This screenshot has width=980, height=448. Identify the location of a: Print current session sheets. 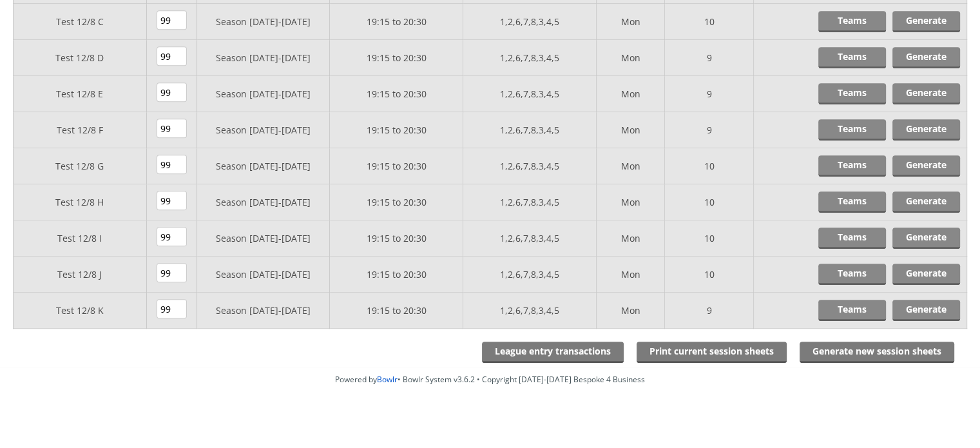
(711, 352).